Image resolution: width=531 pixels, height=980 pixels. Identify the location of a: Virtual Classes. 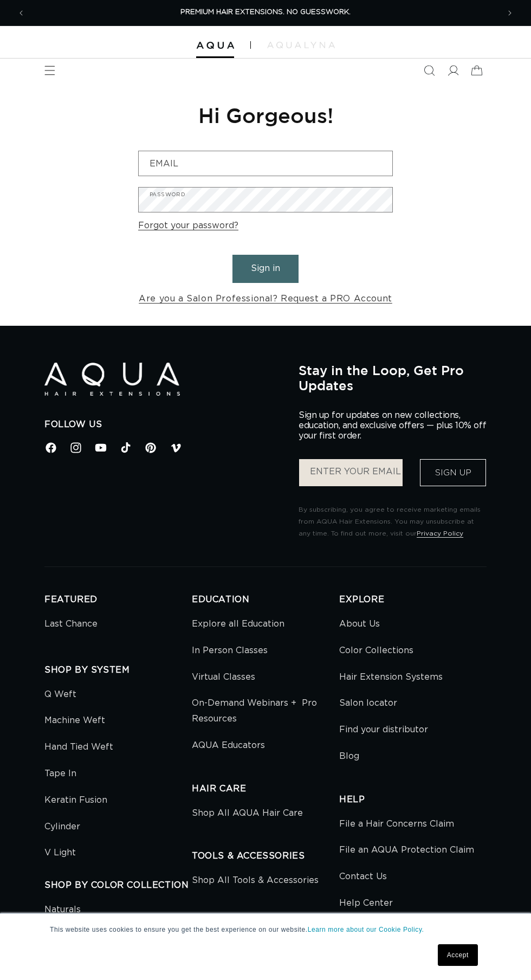
(223, 677).